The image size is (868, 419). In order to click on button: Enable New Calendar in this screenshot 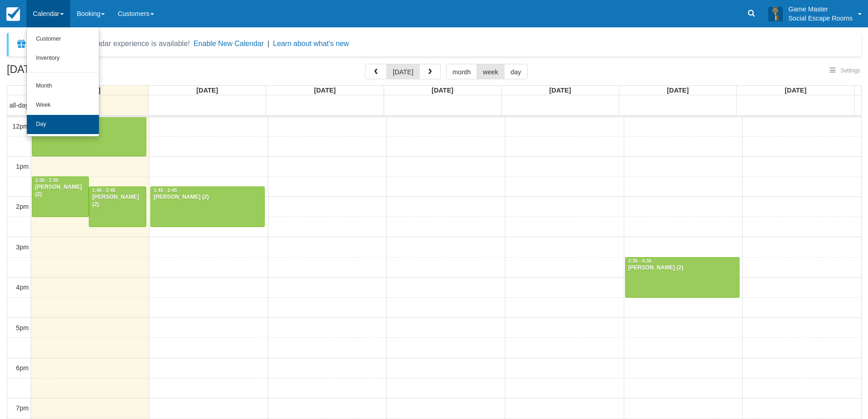, I will do `click(229, 44)`.